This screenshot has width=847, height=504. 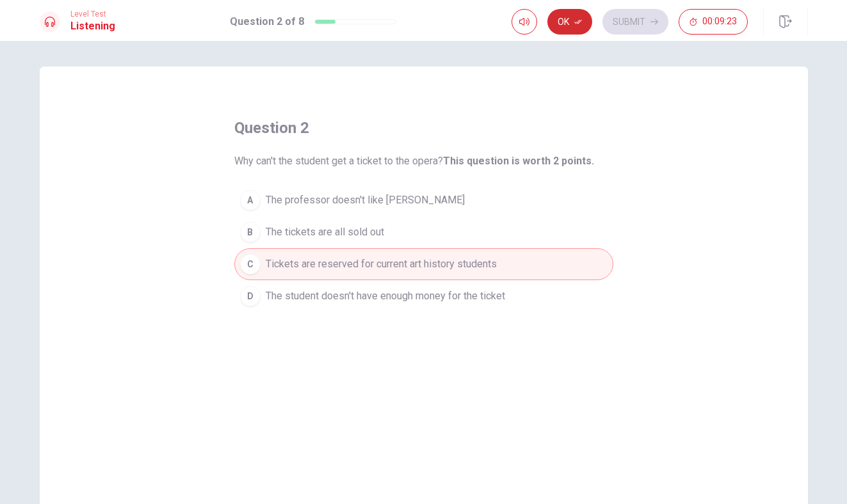 What do you see at coordinates (424, 264) in the screenshot?
I see `button: CTickets are reserved for current art history students` at bounding box center [424, 264].